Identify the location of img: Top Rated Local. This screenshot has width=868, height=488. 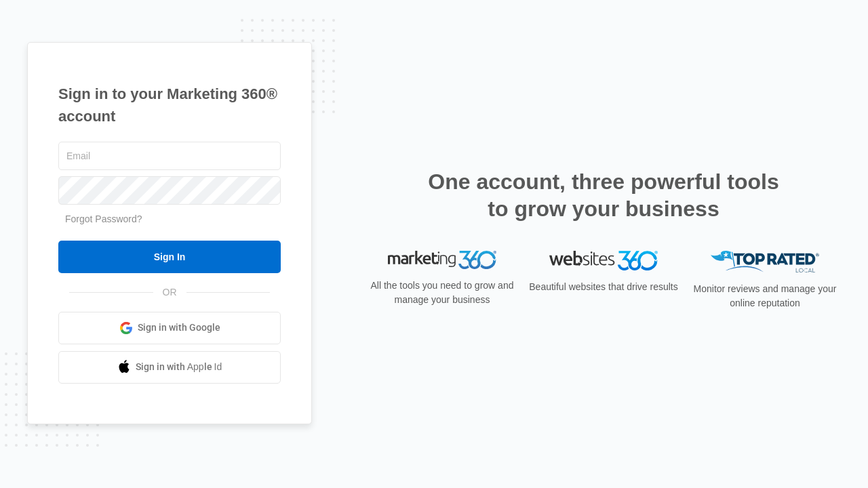
(765, 262).